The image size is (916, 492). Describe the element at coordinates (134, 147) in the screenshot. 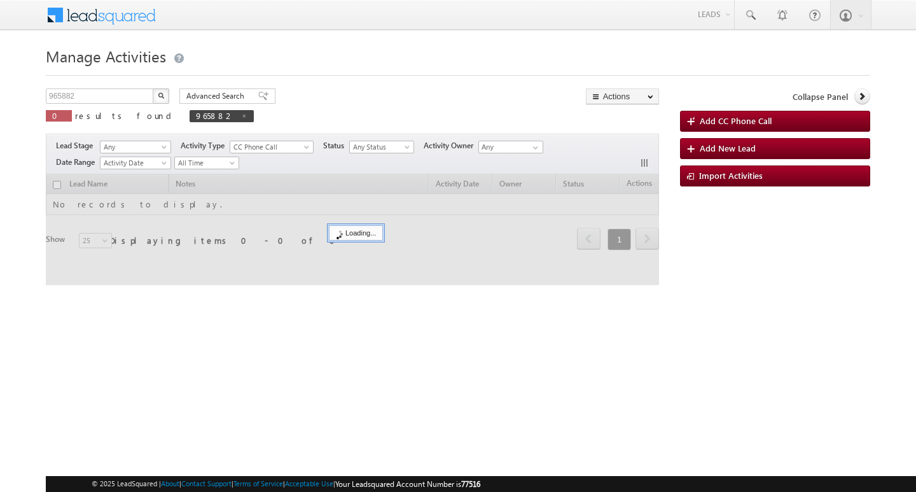

I see `span: Any` at that location.